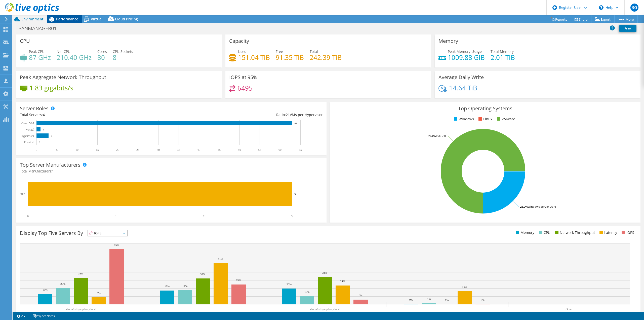 Image resolution: width=644 pixels, height=320 pixels. I want to click on text: 33%, so click(81, 273).